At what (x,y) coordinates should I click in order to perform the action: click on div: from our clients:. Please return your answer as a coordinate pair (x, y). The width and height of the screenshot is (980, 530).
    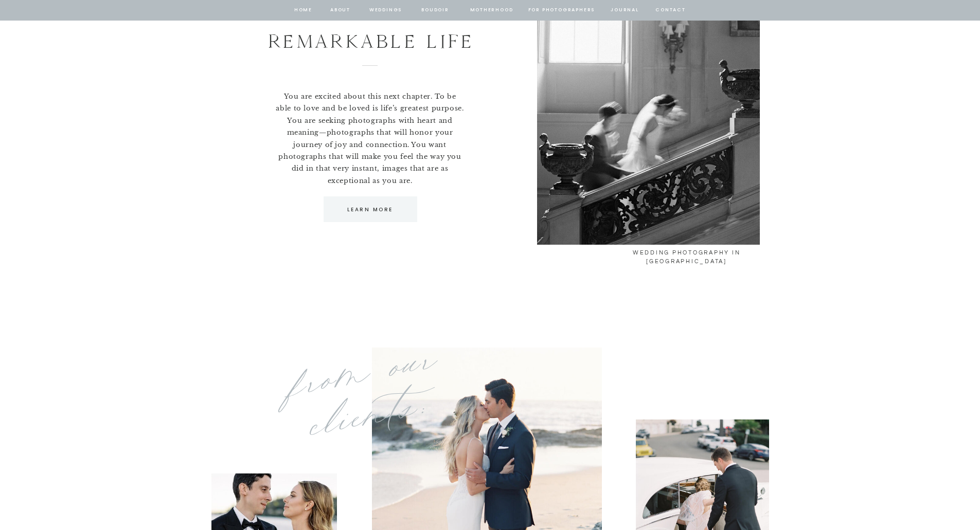
    Looking at the image, I should click on (371, 404).